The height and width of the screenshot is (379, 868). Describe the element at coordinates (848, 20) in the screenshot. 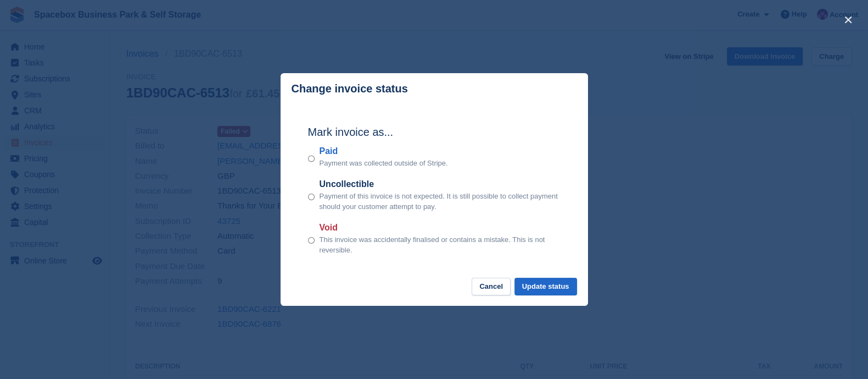

I see `button: close` at that location.